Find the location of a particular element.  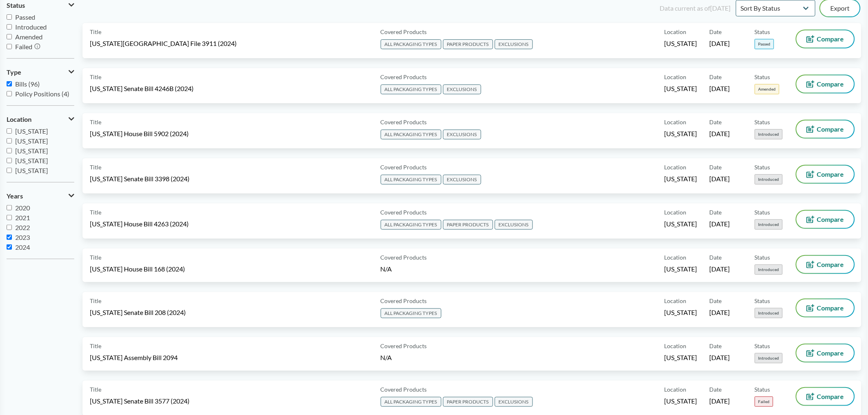

input: Amended is located at coordinates (9, 36).